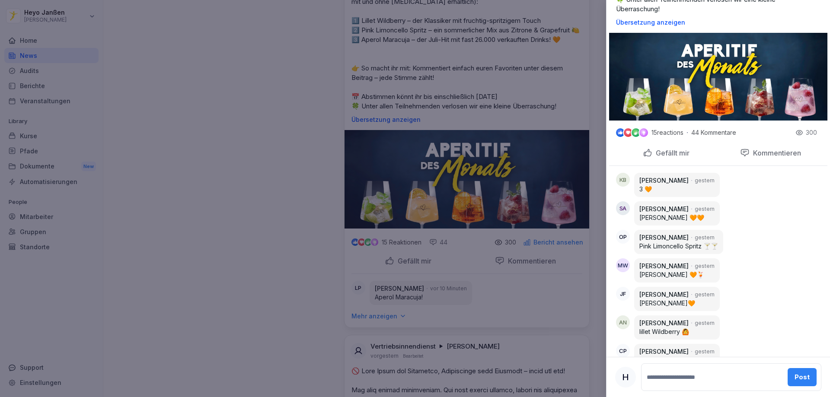 Image resolution: width=830 pixels, height=397 pixels. I want to click on button: Post, so click(802, 377).